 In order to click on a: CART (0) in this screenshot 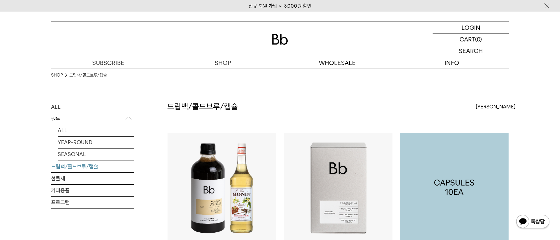, I will do `click(471, 39)`.